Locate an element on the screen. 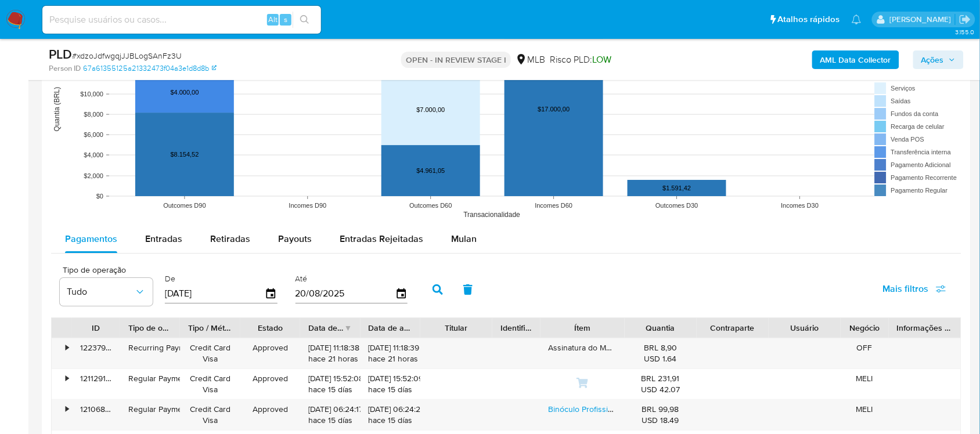 The height and width of the screenshot is (434, 980). button: search-icon is located at coordinates (304, 20).